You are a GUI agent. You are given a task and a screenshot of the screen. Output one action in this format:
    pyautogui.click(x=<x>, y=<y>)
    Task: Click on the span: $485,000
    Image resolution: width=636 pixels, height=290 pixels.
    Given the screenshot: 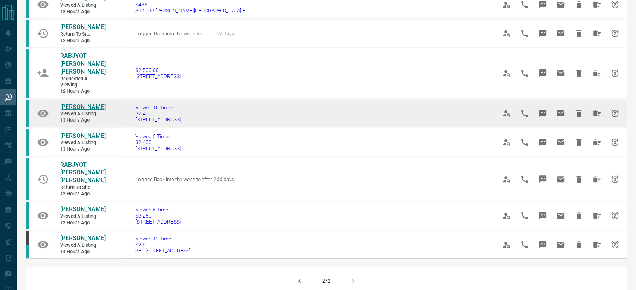 What is the action you would take?
    pyautogui.click(x=190, y=5)
    